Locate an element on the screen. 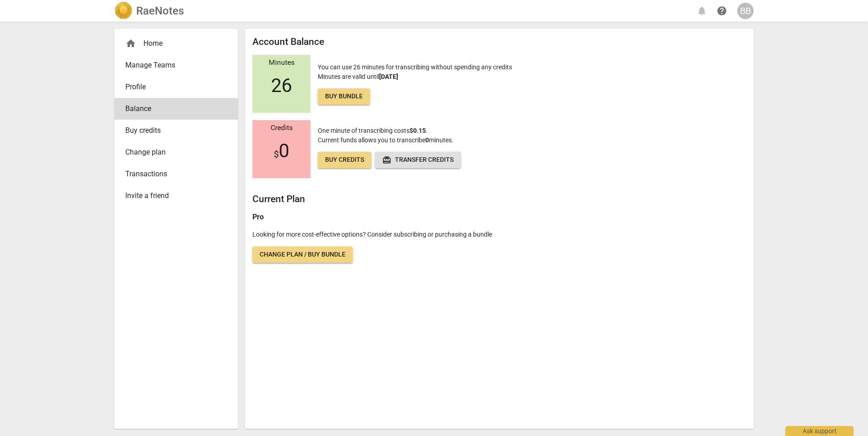 This screenshot has height=436, width=868. span: Change plan / Buy bundle is located at coordinates (303, 255).